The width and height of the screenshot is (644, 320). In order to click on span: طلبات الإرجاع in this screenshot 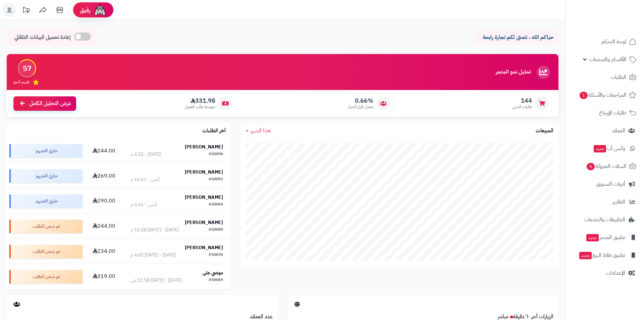, I will do `click(612, 113)`.